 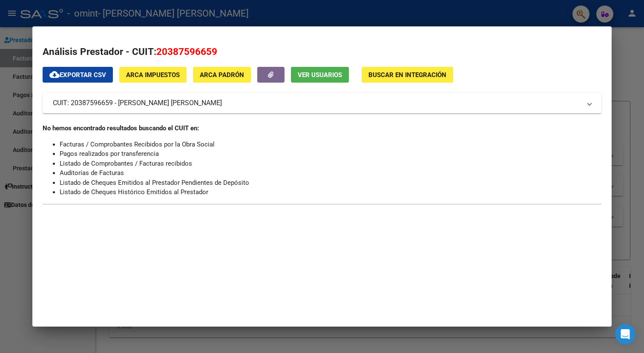 I want to click on li: Pagos realizados por transferencia, so click(x=331, y=154).